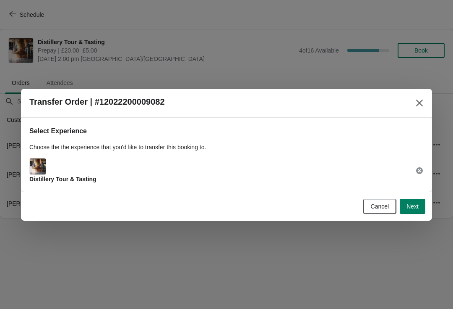  I want to click on img: Main Experience Image, so click(38, 166).